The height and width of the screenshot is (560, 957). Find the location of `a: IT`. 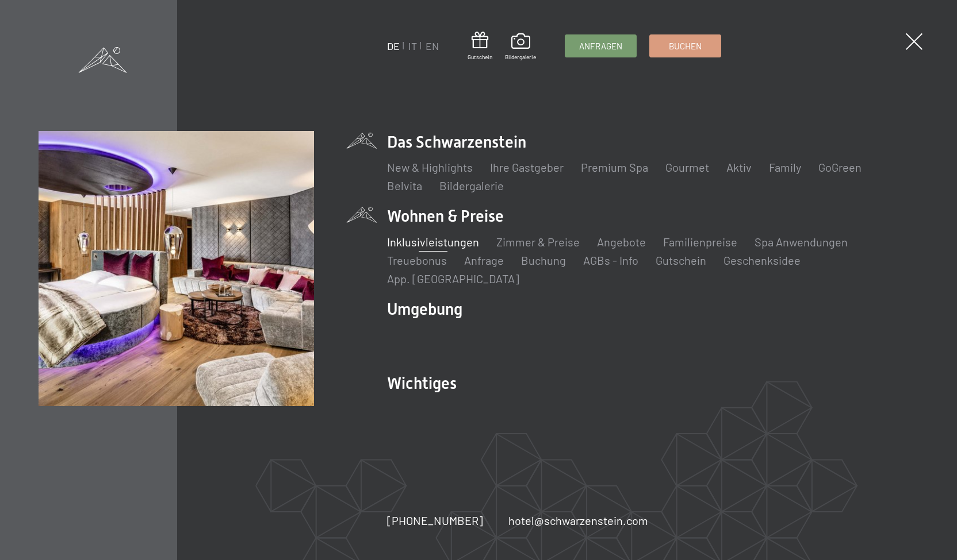

a: IT is located at coordinates (412, 46).